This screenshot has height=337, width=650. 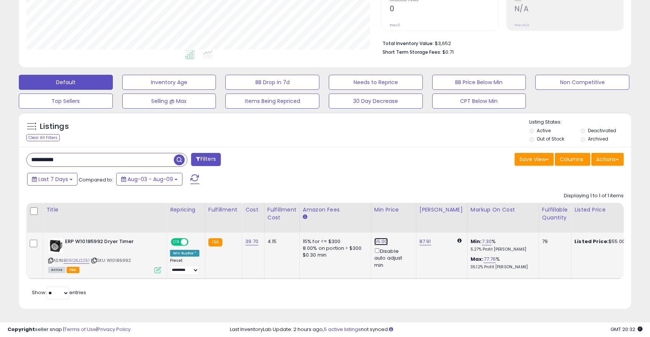 What do you see at coordinates (571, 159) in the screenshot?
I see `span: Columns` at bounding box center [571, 159].